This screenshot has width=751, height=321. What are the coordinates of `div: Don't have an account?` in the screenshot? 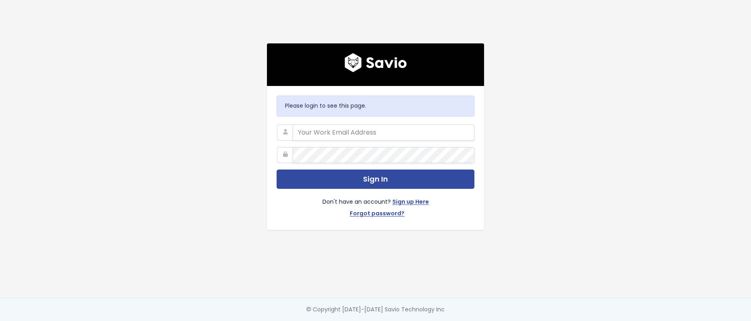 It's located at (375, 205).